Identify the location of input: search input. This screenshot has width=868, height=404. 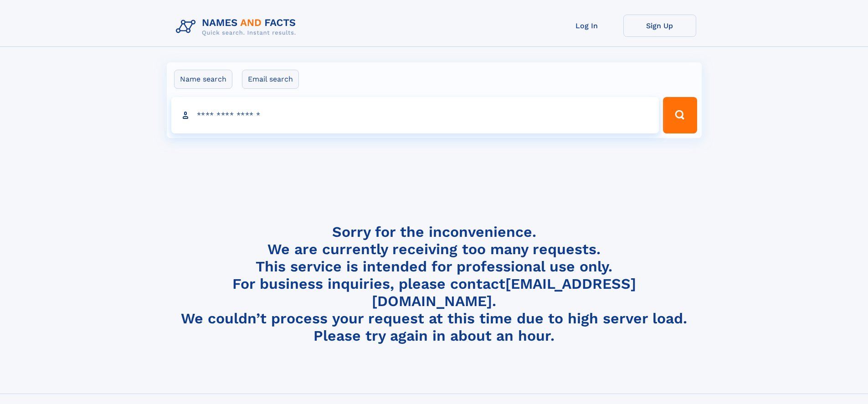
(415, 115).